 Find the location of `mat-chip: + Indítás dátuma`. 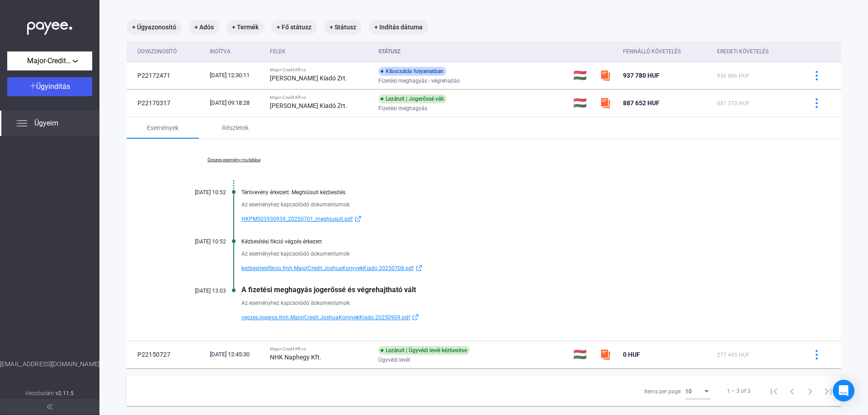

mat-chip: + Indítás dátuma is located at coordinates (398, 27).